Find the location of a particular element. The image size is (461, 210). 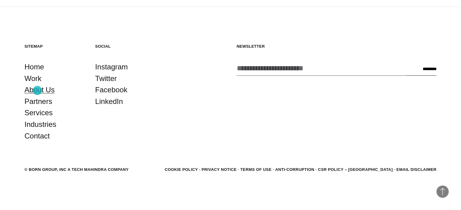

a: Terms of Use is located at coordinates (256, 170).